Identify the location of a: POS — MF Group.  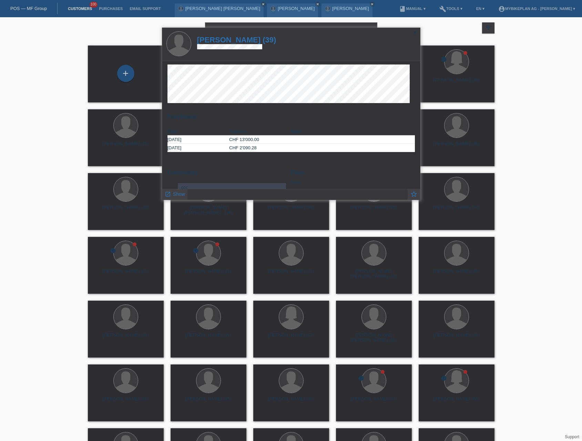
(29, 8).